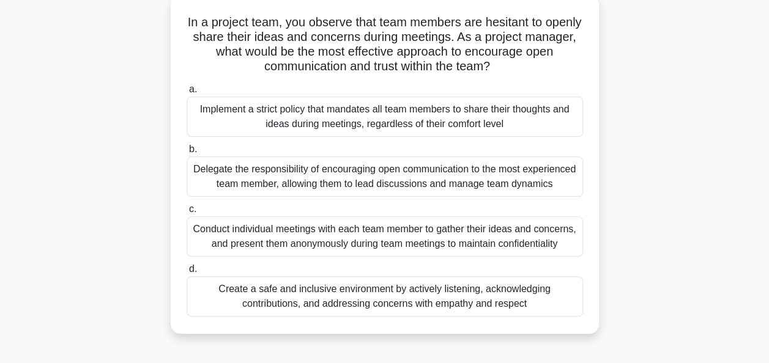 The width and height of the screenshot is (769, 363). Describe the element at coordinates (193, 149) in the screenshot. I see `span: b.` at that location.